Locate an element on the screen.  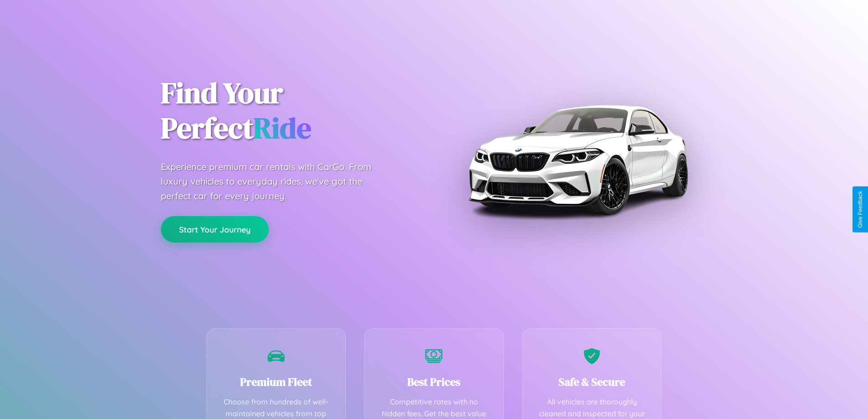
span: Ride is located at coordinates (283, 128).